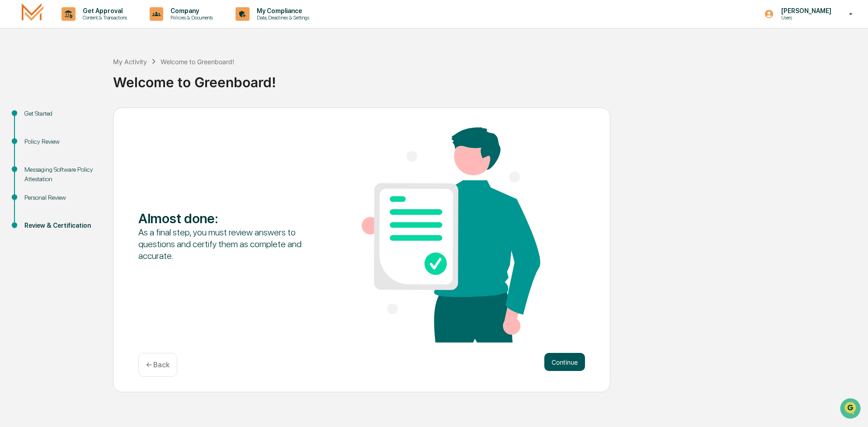 The image size is (868, 427). Describe the element at coordinates (191, 11) in the screenshot. I see `p: Company` at that location.